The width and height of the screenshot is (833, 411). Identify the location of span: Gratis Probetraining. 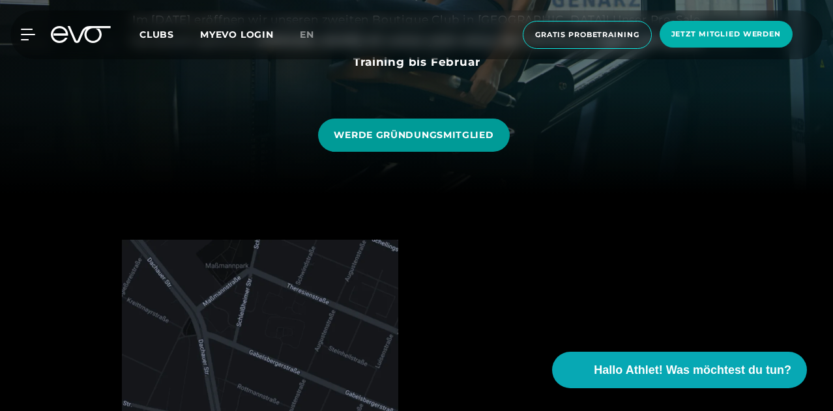
(587, 35).